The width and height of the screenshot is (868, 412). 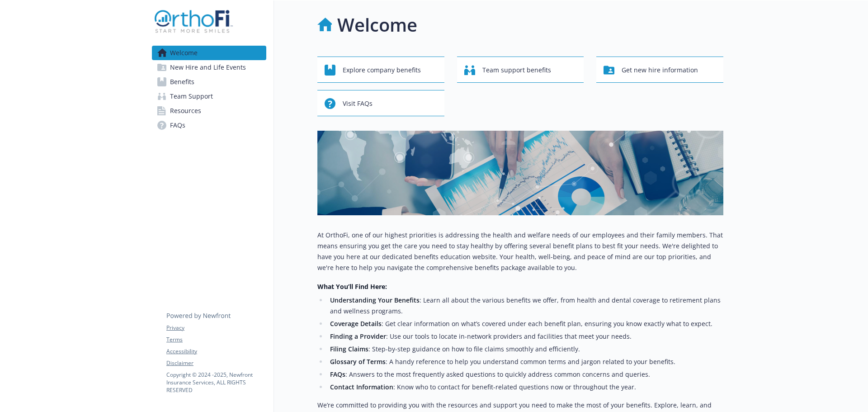 What do you see at coordinates (216, 382) in the screenshot?
I see `p: Copyright © 2024 - 2025 , Newfront Insurance Services, ALL RIGHTS RESERVED` at bounding box center [216, 382].